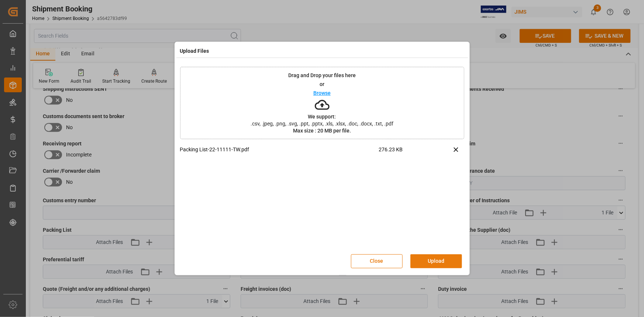  Describe the element at coordinates (322, 93) in the screenshot. I see `p: Browse` at that location.